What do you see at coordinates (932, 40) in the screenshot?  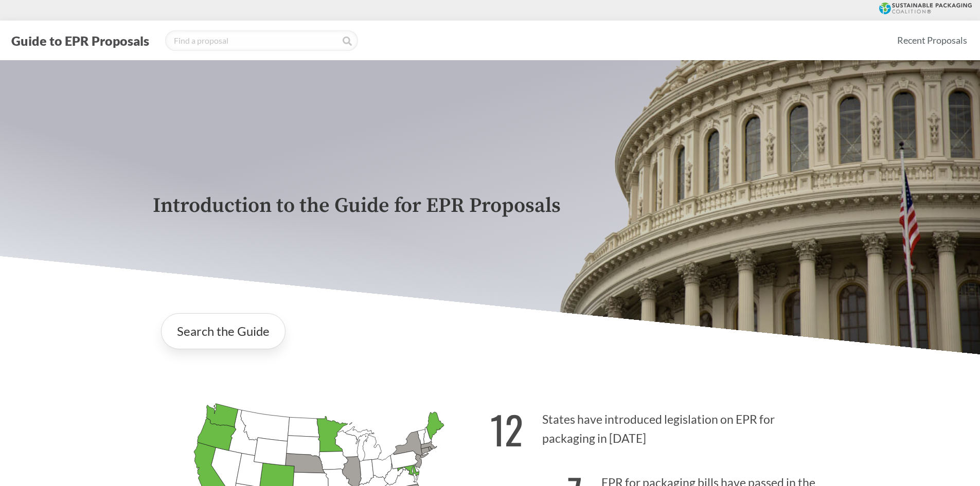 I see `a: Recent Proposals` at bounding box center [932, 40].